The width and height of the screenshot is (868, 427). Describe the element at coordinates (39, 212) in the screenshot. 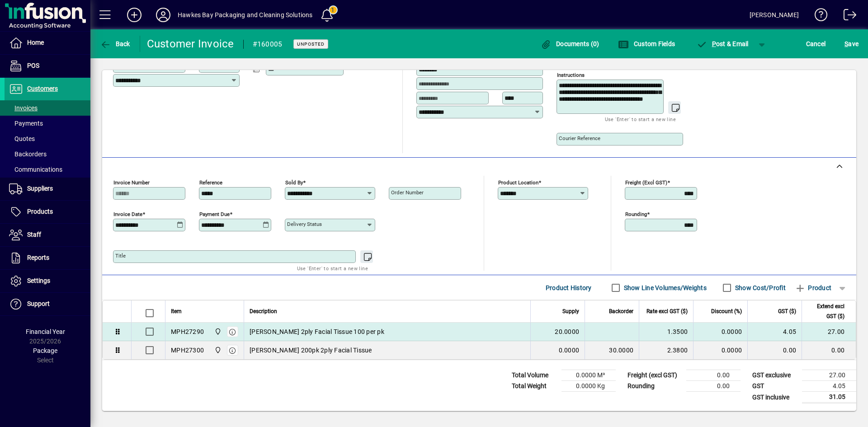

I see `span: Products` at that location.